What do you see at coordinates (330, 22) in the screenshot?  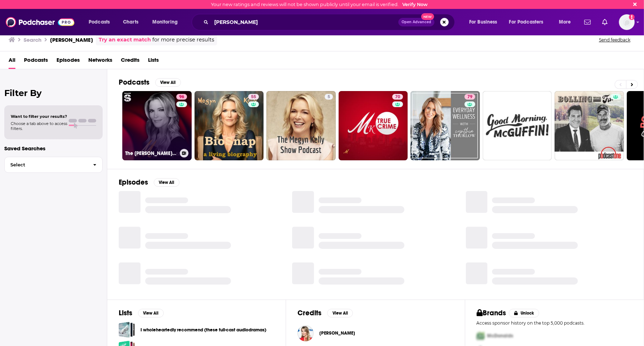 I see `div: Search podcasts, credits, & more...` at bounding box center [330, 22].